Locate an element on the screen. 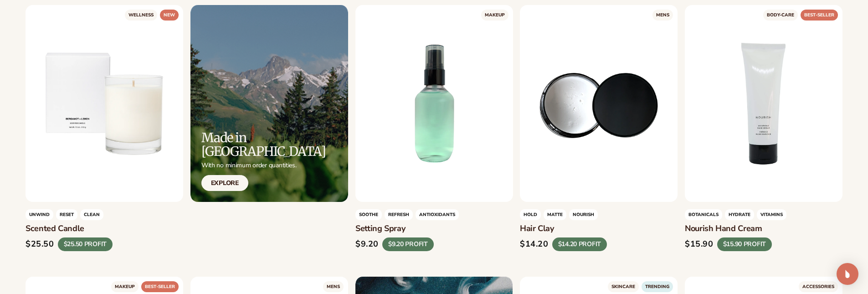 Image resolution: width=868 pixels, height=294 pixels. p: With no minimum order quantities. is located at coordinates (275, 166).